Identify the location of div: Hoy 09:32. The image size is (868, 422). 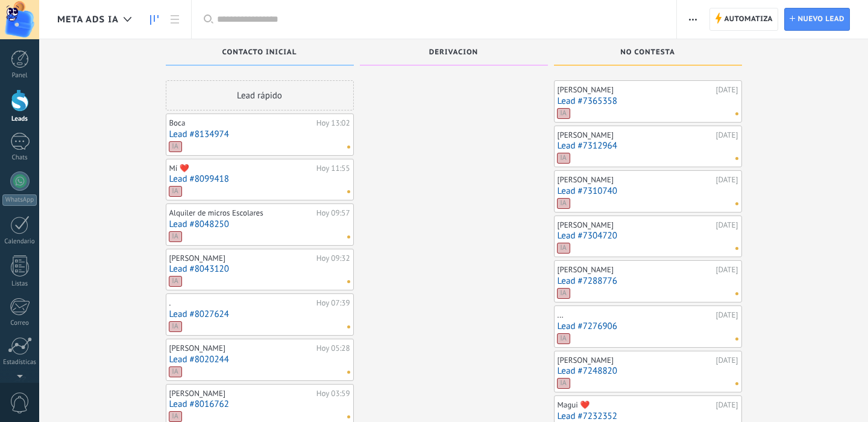
(333, 258).